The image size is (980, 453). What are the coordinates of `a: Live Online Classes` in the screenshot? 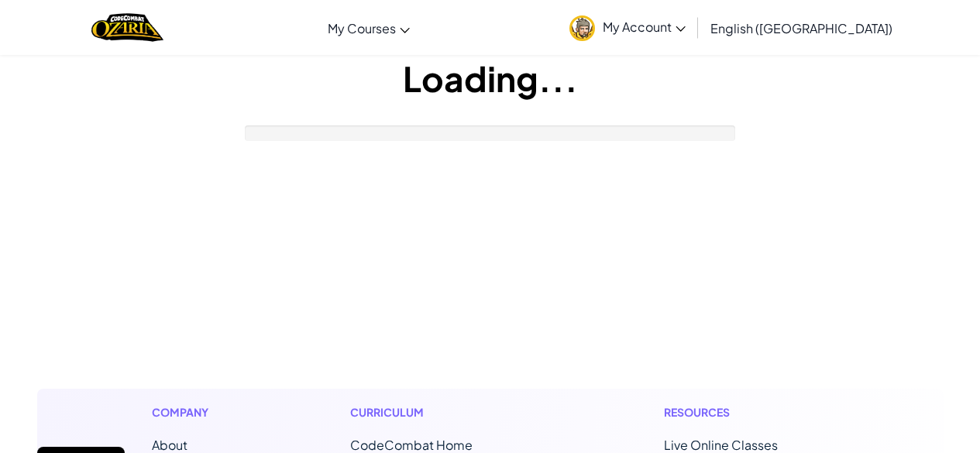 It's located at (720, 445).